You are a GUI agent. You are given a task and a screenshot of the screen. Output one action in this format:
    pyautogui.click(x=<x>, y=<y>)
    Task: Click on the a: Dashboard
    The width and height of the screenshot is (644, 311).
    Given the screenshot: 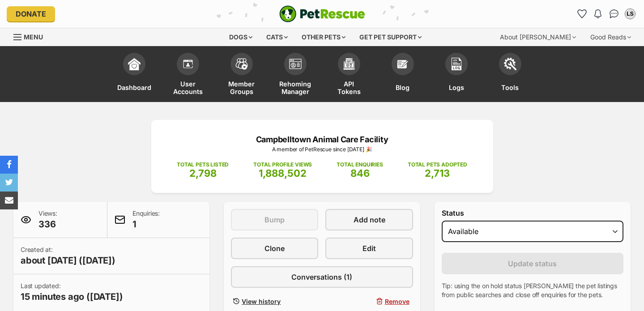 What is the action you would take?
    pyautogui.click(x=134, y=75)
    